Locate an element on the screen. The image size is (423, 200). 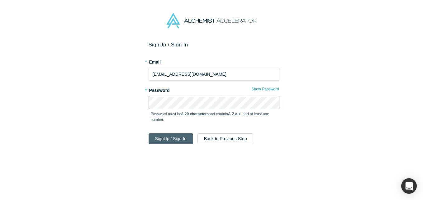
button: Back to Previous Step is located at coordinates (225, 139).